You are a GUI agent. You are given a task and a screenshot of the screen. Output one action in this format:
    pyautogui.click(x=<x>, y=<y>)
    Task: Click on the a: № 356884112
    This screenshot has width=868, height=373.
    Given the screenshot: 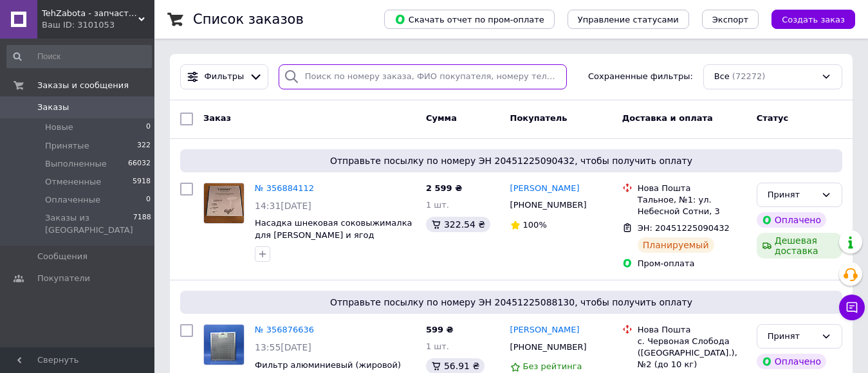 What is the action you would take?
    pyautogui.click(x=285, y=188)
    